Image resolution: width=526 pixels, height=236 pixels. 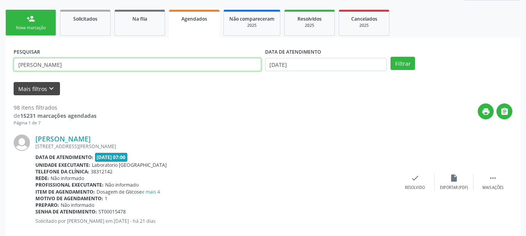 I want to click on span: Cancelados, so click(x=364, y=19).